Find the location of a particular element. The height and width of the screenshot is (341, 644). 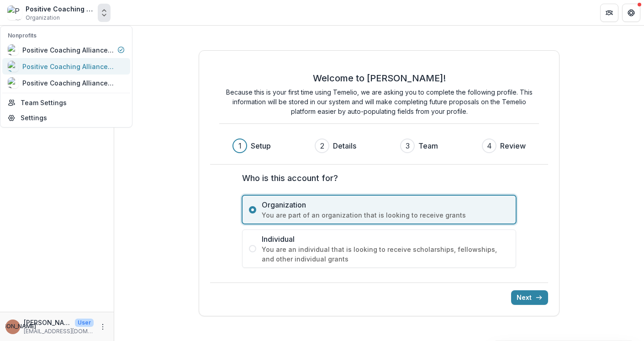

span: You are part of an organization that is looking to receive grants is located at coordinates (385, 215).